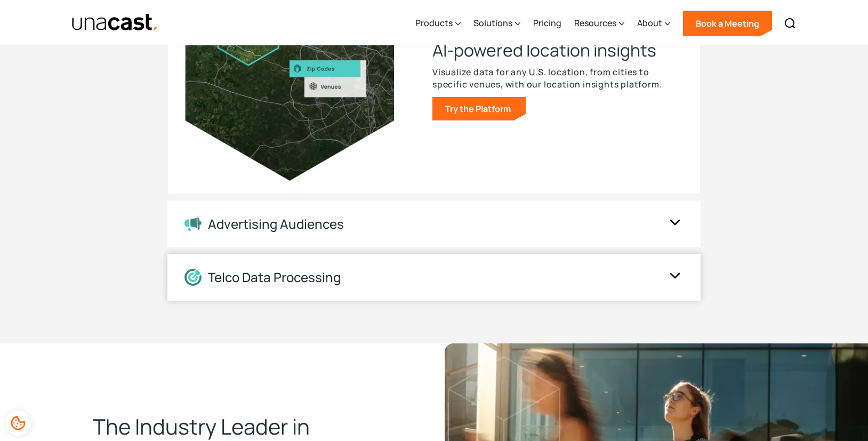 Image resolution: width=868 pixels, height=441 pixels. I want to click on p: Visualize data for any U.S. location, from cities to specific venues, with our location insights ..., so click(558, 79).